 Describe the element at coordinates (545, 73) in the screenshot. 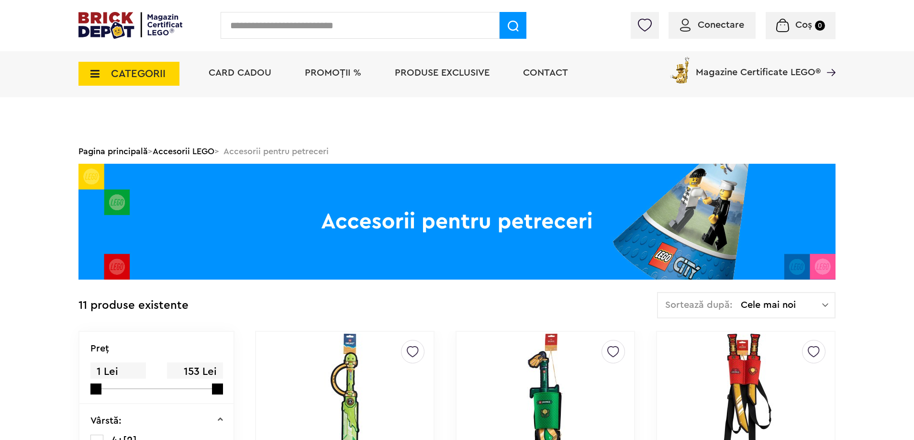

I see `span: Contact` at that location.